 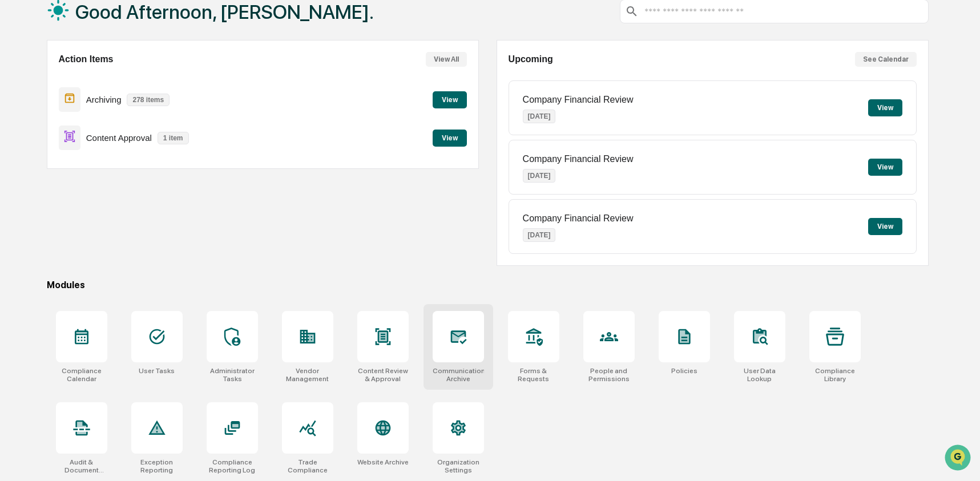 I want to click on span: Preclearance, so click(x=48, y=149).